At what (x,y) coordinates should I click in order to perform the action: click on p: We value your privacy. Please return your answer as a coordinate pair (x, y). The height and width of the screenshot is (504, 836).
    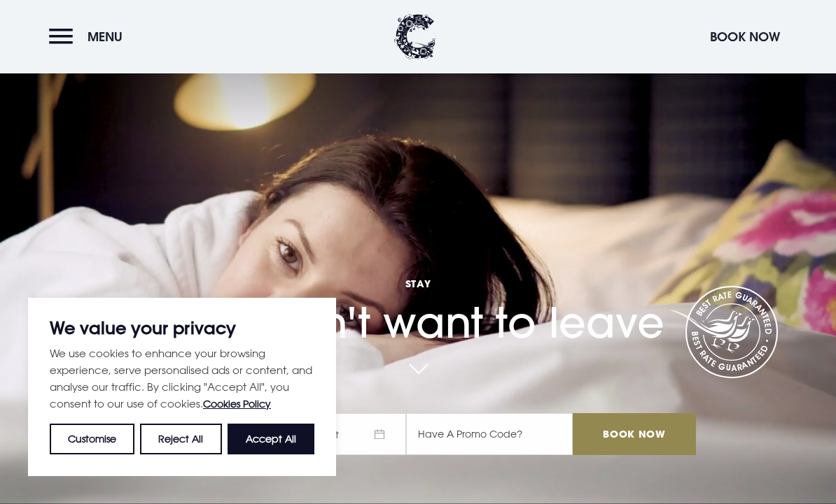
    Looking at the image, I should click on (182, 328).